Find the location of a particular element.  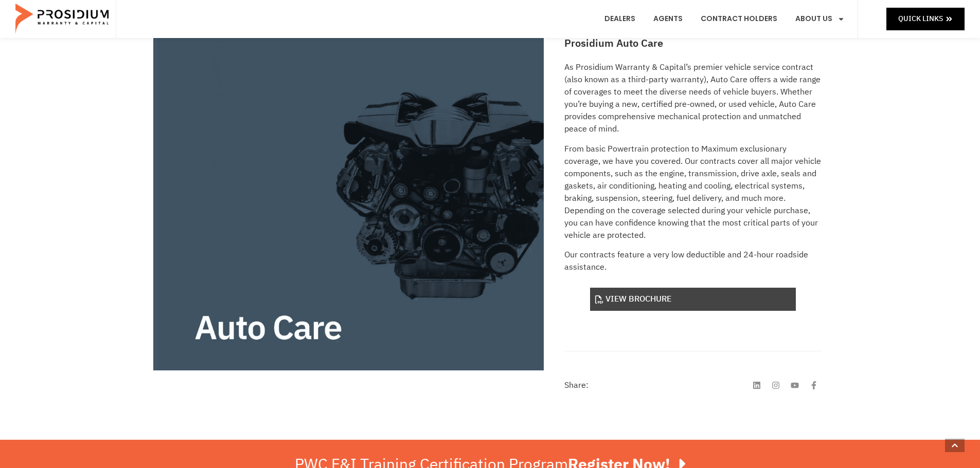

p: From basic Powertrain protection to Maximum exclusionary coverage, we have you covered. Our contr... is located at coordinates (692, 192).